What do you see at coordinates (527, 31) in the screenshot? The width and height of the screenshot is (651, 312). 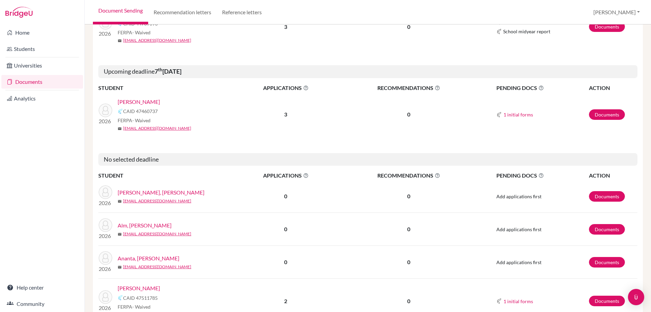 I see `span: School midyear report` at bounding box center [527, 31].